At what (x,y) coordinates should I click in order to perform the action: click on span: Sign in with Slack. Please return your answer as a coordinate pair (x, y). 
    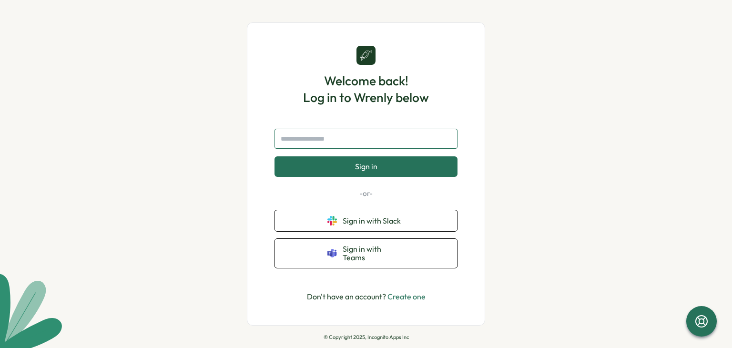
    Looking at the image, I should click on (374, 221).